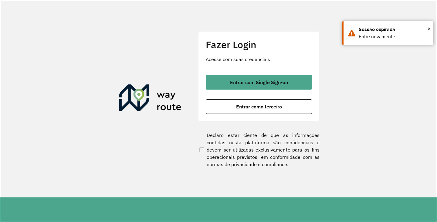  What do you see at coordinates (430, 29) in the screenshot?
I see `button: Close` at bounding box center [430, 29].